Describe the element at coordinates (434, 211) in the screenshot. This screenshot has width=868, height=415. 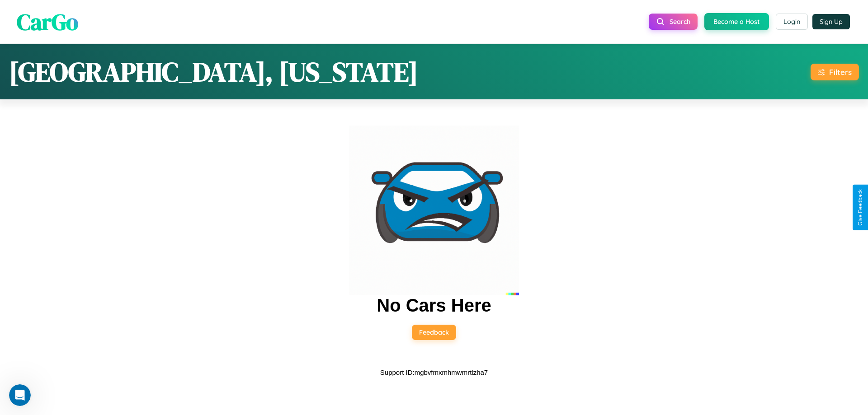
I see `img: car` at that location.